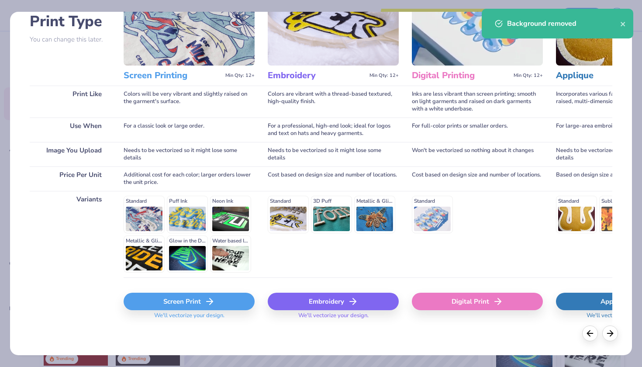 The image size is (642, 367). I want to click on h3: Digital Printing, so click(461, 76).